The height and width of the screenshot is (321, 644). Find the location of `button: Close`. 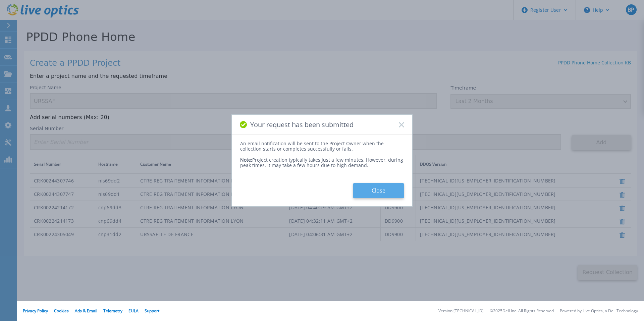

button: Close is located at coordinates (378, 190).